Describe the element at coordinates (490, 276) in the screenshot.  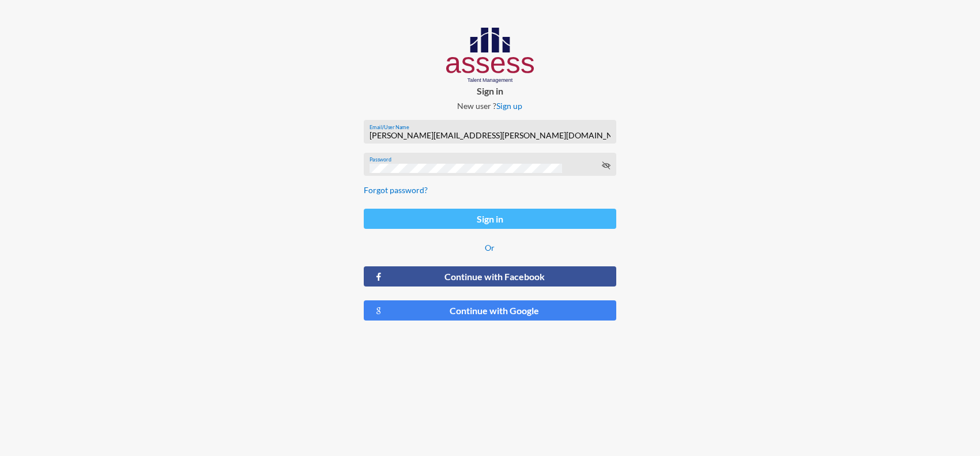
I see `button: Continue with Facebook` at that location.